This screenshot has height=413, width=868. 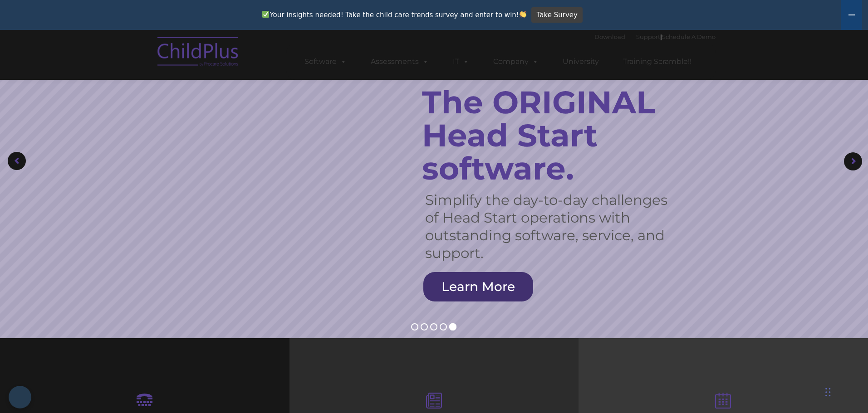 What do you see at coordinates (478, 287) in the screenshot?
I see `a: Learn More` at bounding box center [478, 287].